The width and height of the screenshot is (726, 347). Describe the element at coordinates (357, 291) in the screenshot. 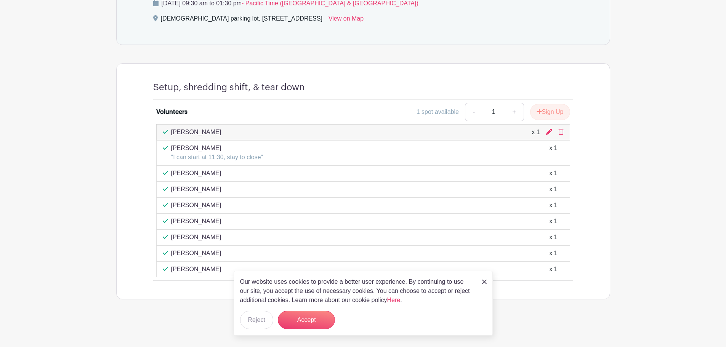

I see `p: Our website uses cookies to provide a better user experience. By continuing to use our site, you ...` at that location.